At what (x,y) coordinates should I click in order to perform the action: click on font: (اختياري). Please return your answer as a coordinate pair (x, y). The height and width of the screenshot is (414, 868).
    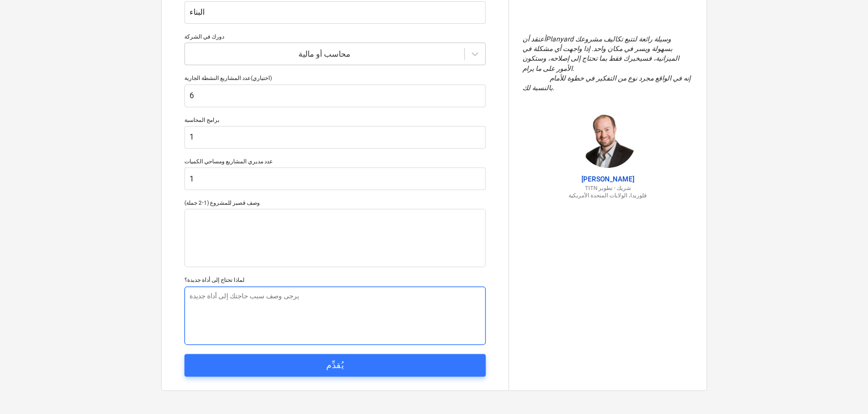
    Looking at the image, I should click on (261, 78).